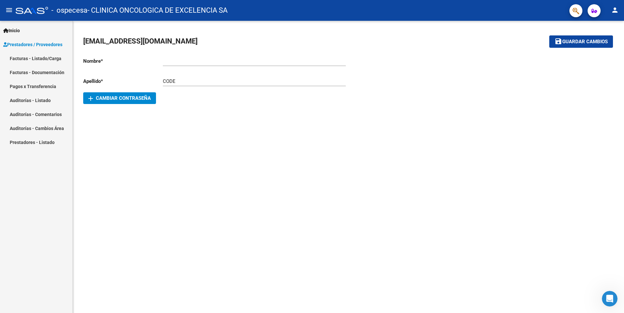  I want to click on span: - CLINICA ONCOLOGICA DE EXCELENCIA SA, so click(157, 10).